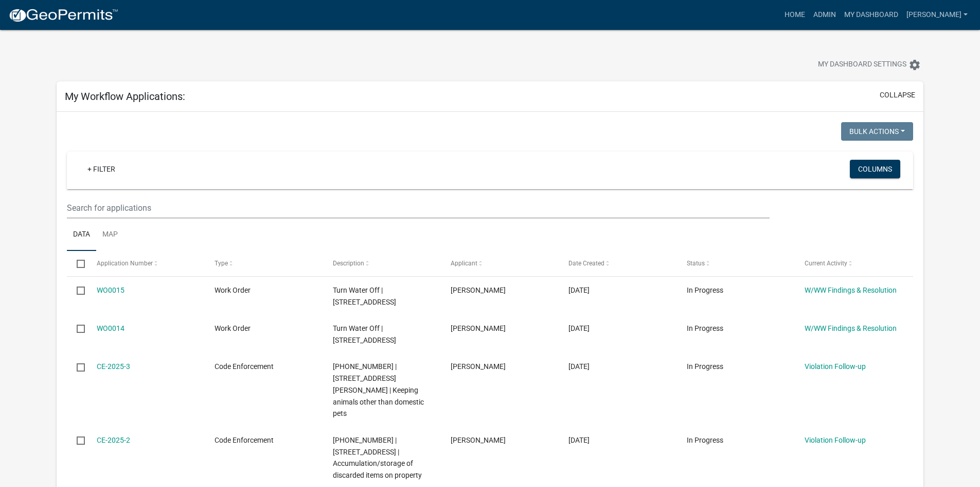 The width and height of the screenshot is (980, 487). Describe the element at coordinates (221, 263) in the screenshot. I see `span: Type` at that location.